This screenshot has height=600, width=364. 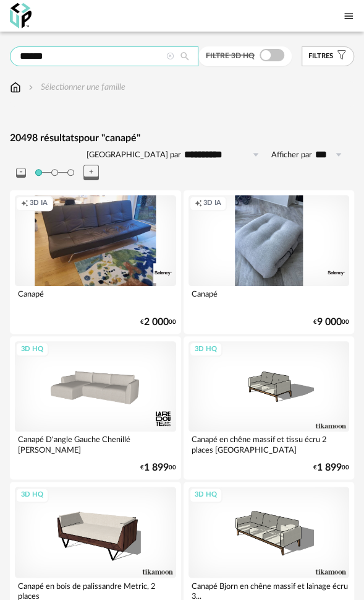 I want to click on span: filtre, so click(x=318, y=56).